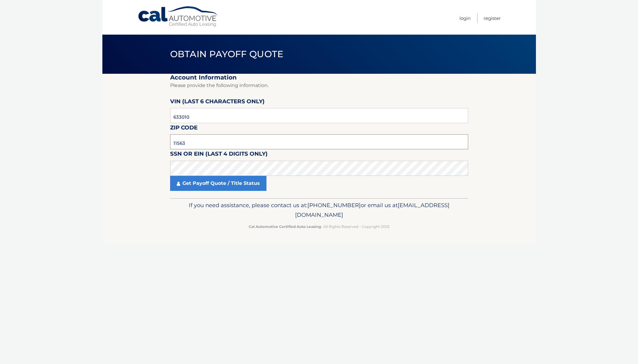  Describe the element at coordinates (492, 18) in the screenshot. I see `a: Register` at that location.